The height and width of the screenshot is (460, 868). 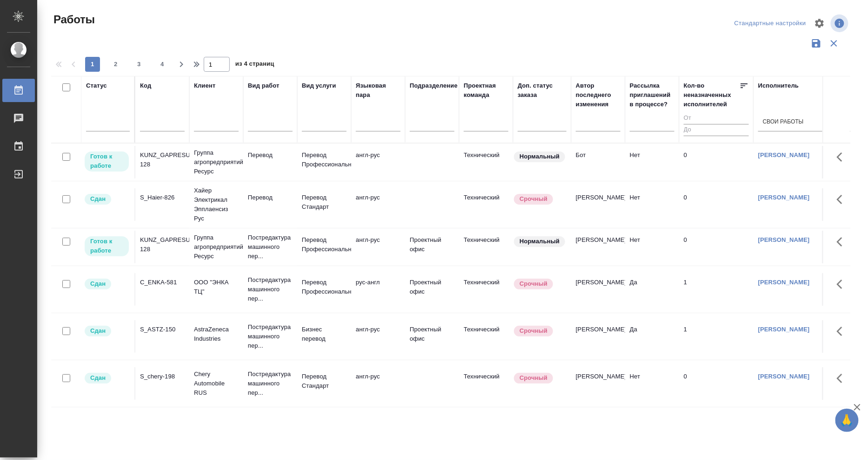 What do you see at coordinates (841, 24) in the screenshot?
I see `span: Посмотреть информацию` at bounding box center [841, 24].